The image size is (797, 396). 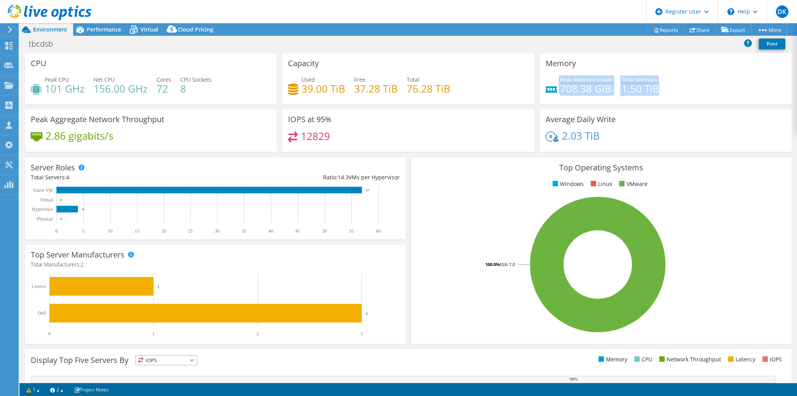 I want to click on text: 60, so click(x=378, y=231).